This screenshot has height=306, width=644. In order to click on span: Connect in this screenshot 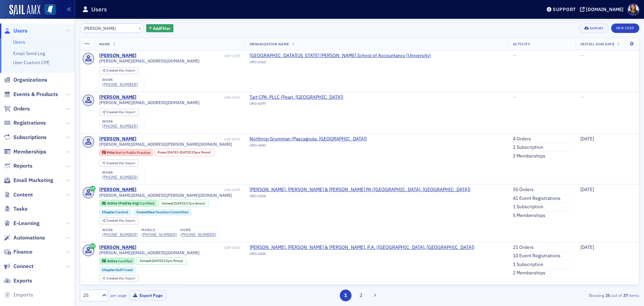, I will do `click(23, 267)`.